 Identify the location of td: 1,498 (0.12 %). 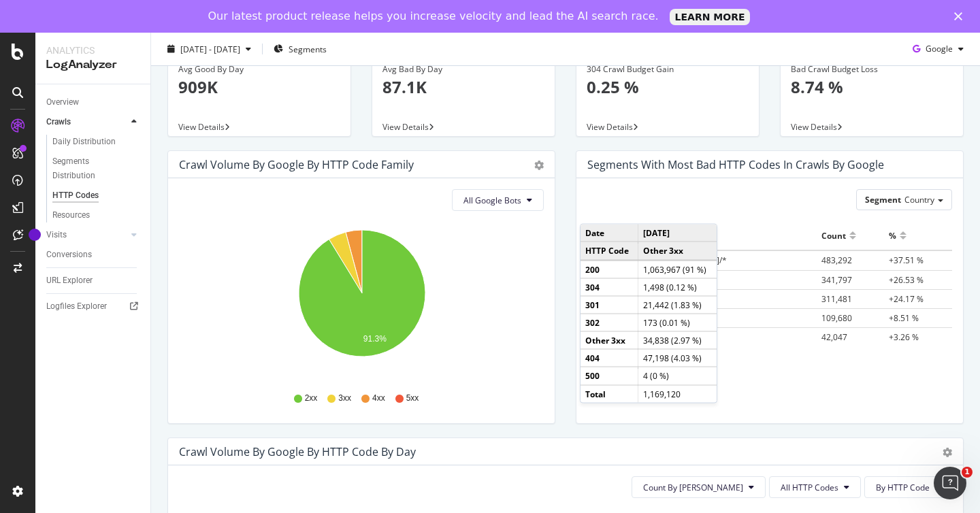
(677, 287).